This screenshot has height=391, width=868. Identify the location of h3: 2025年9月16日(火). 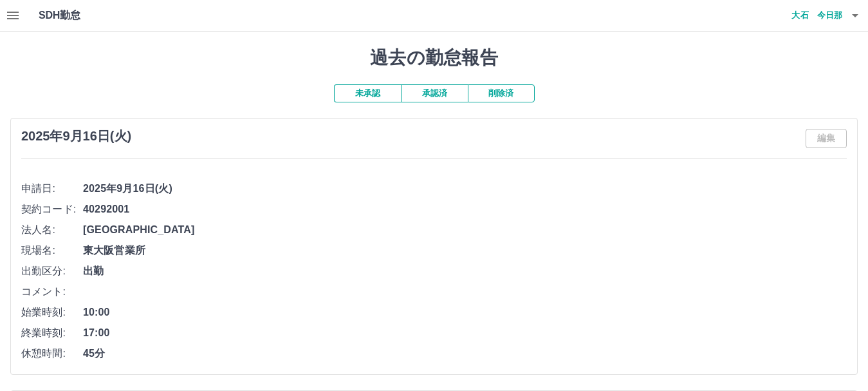
(76, 136).